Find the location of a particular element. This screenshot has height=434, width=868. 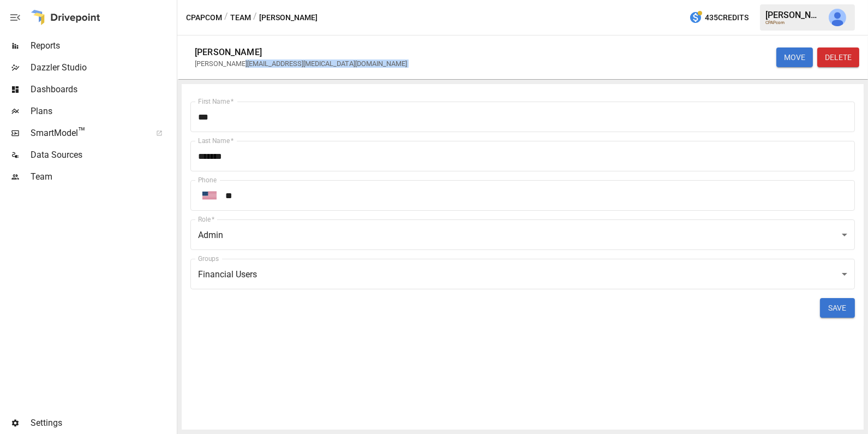

button: Julie Wilton is located at coordinates (837, 17).